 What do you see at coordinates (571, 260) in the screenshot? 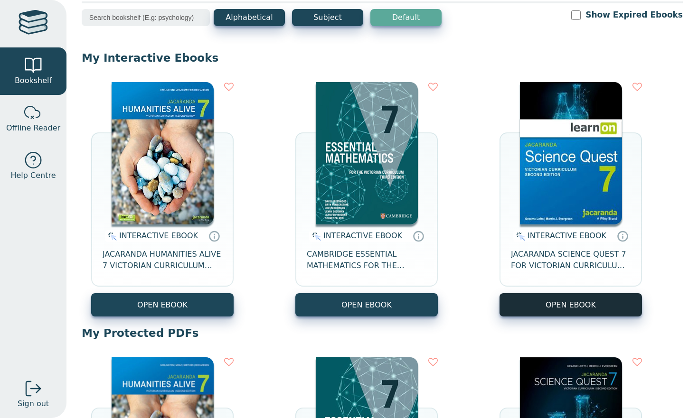
I see `span: JACARANDA SCIENCE QUEST 7 FOR VICTORIAN CURRICULUM LEARNON 2E EBOOK` at bounding box center [571, 260].